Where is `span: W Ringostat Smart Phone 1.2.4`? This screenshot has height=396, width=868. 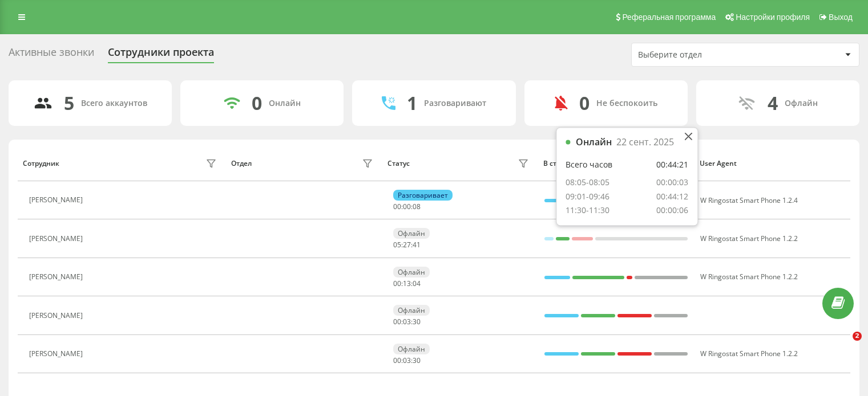
span: W Ringostat Smart Phone 1.2.4 is located at coordinates (749, 200).